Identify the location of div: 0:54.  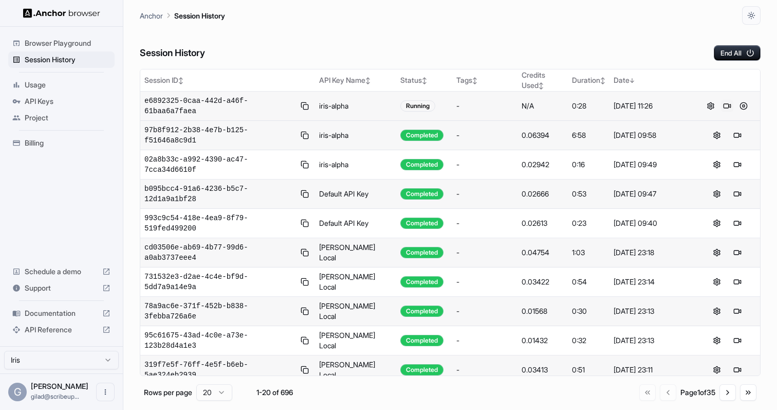
(589, 282).